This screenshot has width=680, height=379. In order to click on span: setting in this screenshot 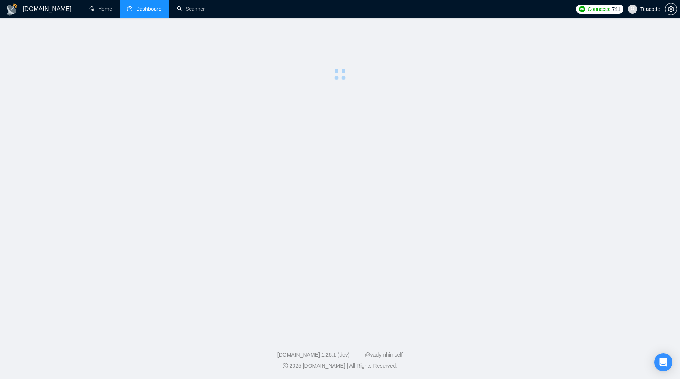, I will do `click(671, 9)`.